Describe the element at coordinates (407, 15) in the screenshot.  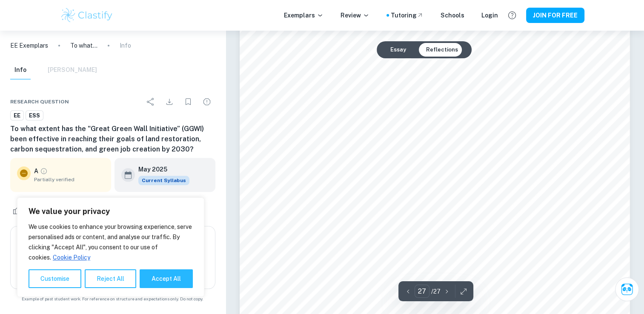
I see `a: Tutoring` at that location.